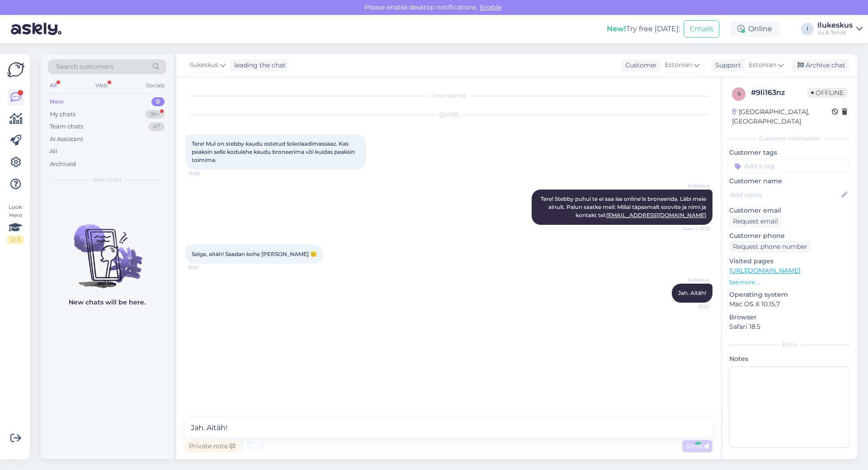  I want to click on span: Offline, so click(828, 93).